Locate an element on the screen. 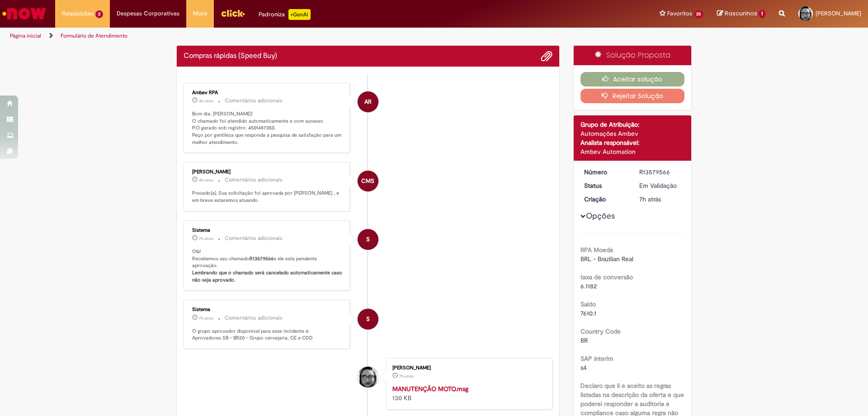 The image size is (868, 416). img: ServiceNow is located at coordinates (24, 14).